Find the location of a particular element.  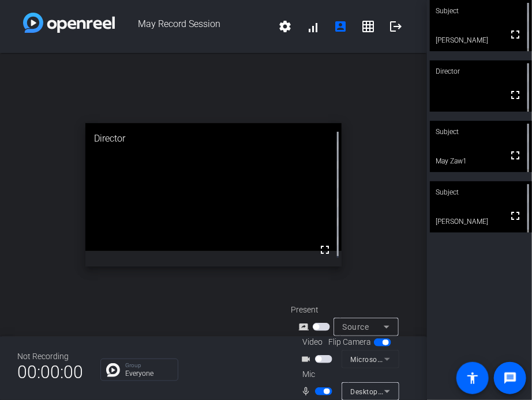

mat-icon: grid_on is located at coordinates (368, 26).